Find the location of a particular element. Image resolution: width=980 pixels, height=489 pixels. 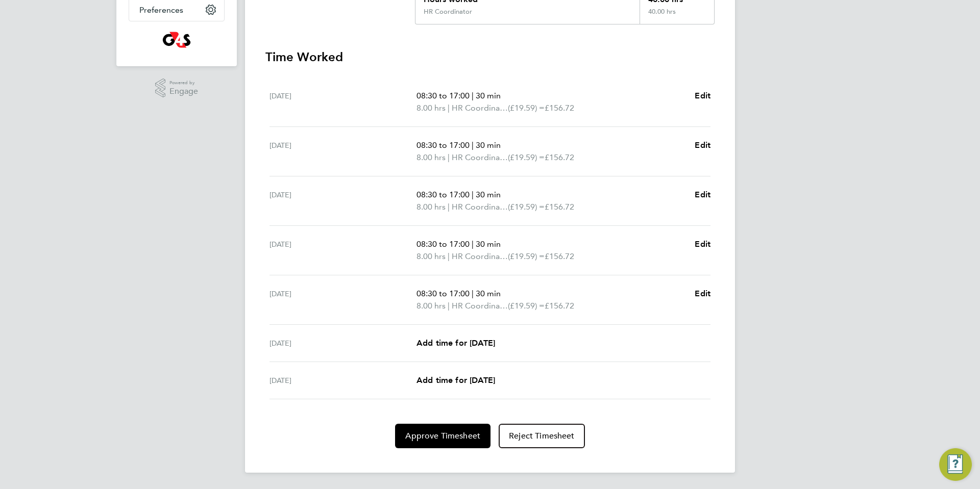

button: Reject Timesheet is located at coordinates (542, 436).